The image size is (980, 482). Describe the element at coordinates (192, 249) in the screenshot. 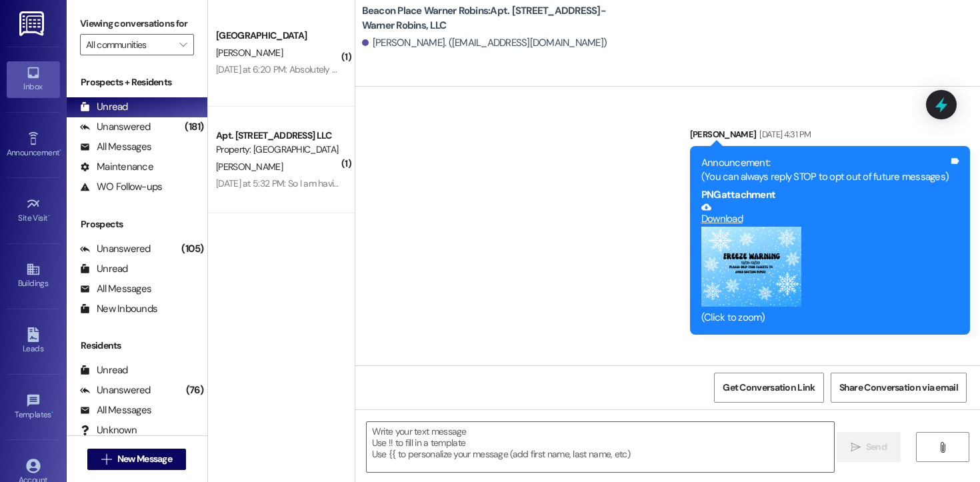

I see `div: (105)` at that location.